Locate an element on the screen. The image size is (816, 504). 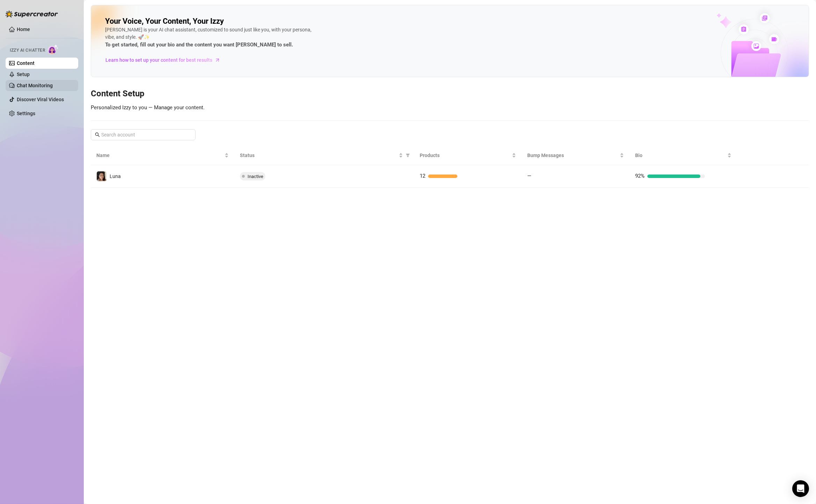
span: arrow-right is located at coordinates (218, 60).